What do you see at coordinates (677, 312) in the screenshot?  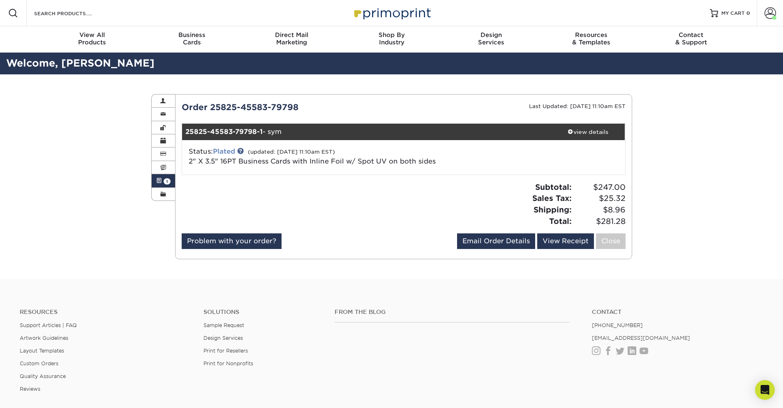 I see `h4: Contact` at bounding box center [677, 312].